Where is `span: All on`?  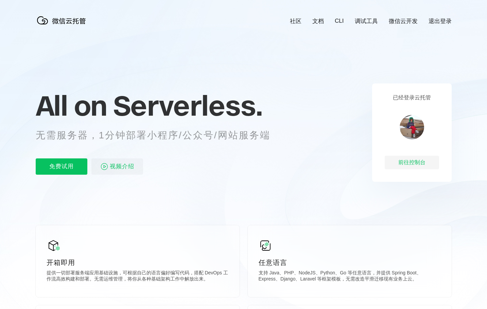 span: All on is located at coordinates (71, 106).